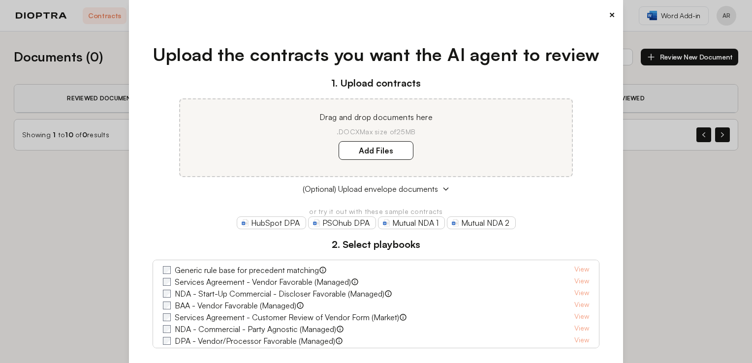 The height and width of the screenshot is (363, 752). Describe the element at coordinates (376, 151) in the screenshot. I see `label: Add Files` at that location.